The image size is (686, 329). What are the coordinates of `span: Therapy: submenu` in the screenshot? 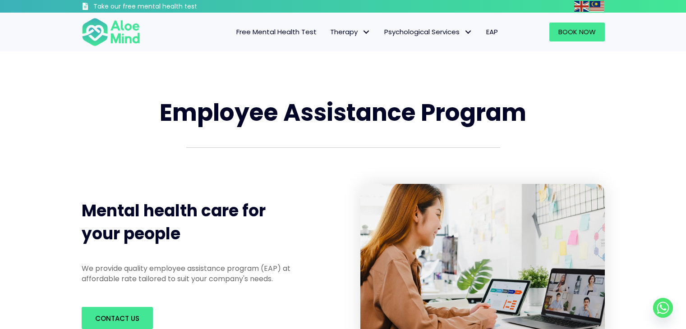 It's located at (366, 32).